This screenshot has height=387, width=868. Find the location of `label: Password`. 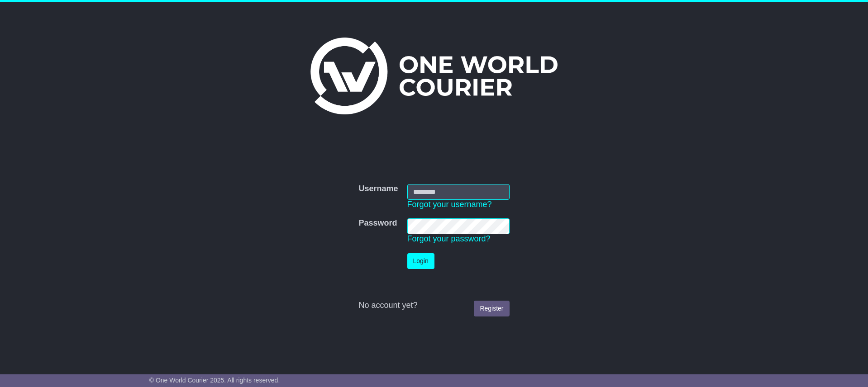

label: Password is located at coordinates (378, 223).